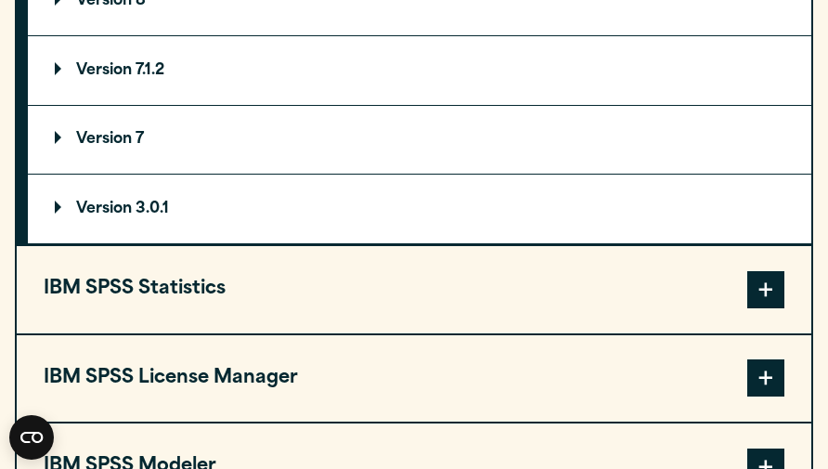 This screenshot has width=828, height=469. Describe the element at coordinates (110, 71) in the screenshot. I see `p: Version 7.1.2` at that location.